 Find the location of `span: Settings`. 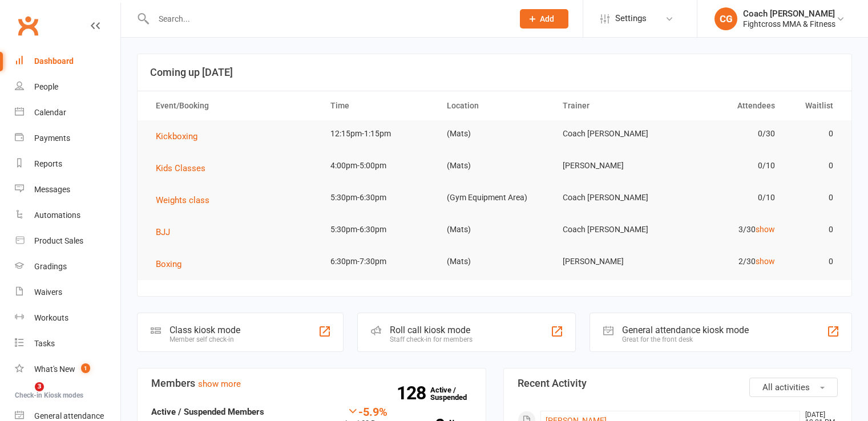

span: Settings is located at coordinates (631, 18).